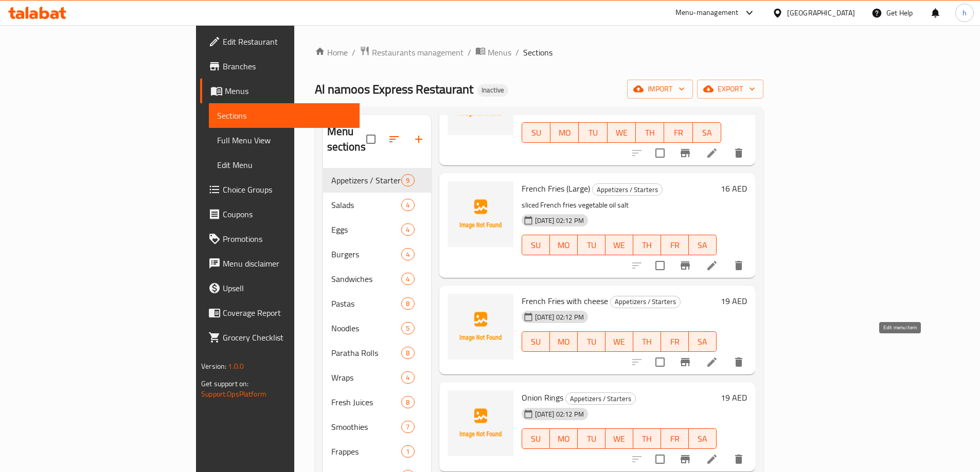 The height and width of the screenshot is (472, 980). I want to click on div: Inactive, so click(493, 90).